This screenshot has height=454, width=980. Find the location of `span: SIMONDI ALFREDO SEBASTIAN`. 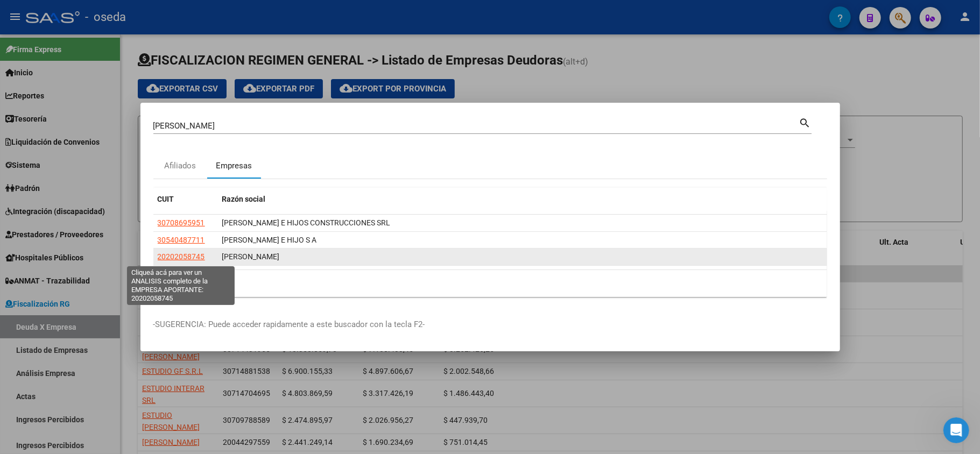

span: SIMONDI ALFREDO SEBASTIAN is located at coordinates (251, 257).